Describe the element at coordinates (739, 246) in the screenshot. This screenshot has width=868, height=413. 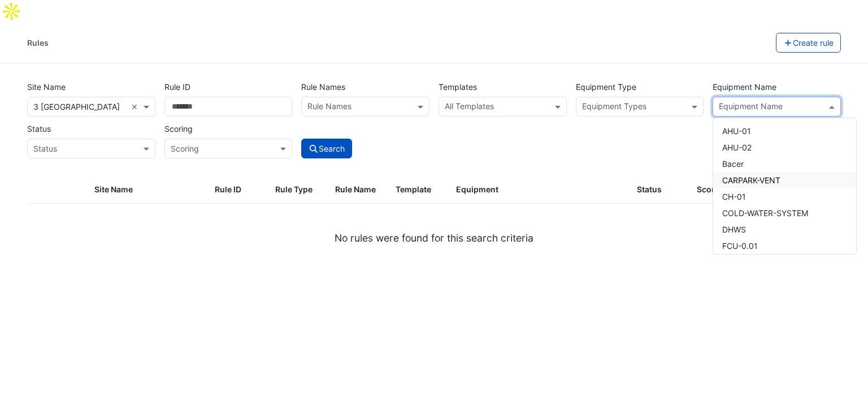
I see `span: FCU-0.01` at that location.